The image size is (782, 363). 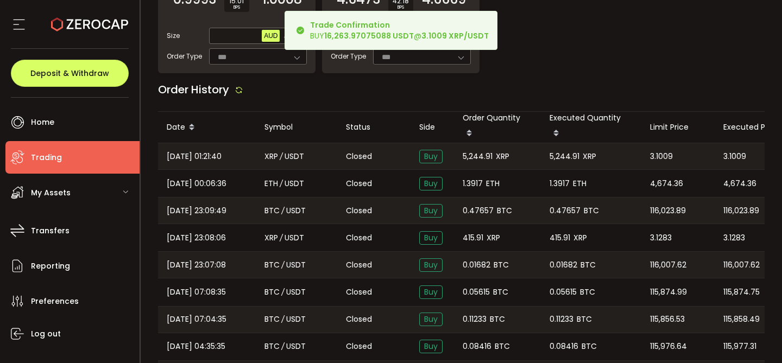 I want to click on span: Preferences, so click(x=55, y=301).